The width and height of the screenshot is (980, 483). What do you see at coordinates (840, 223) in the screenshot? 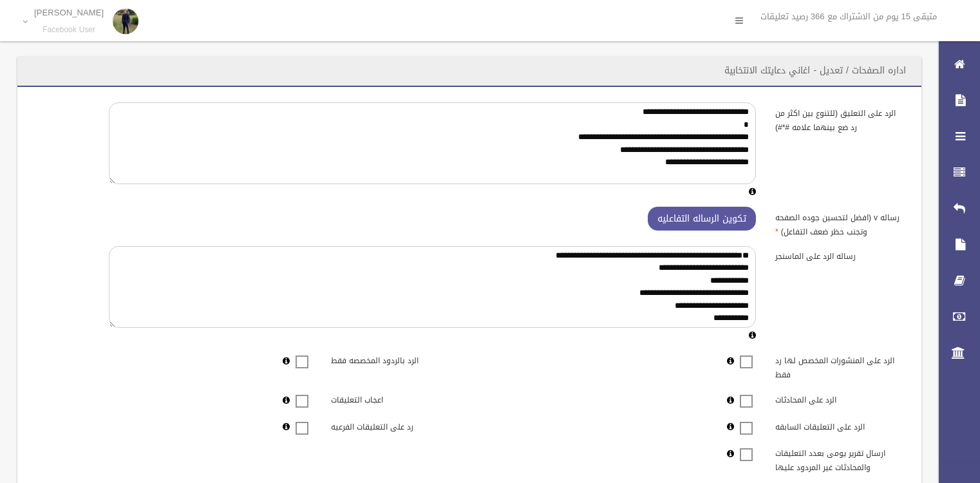
I see `label: رساله v (افضل لتحسين جوده الصفحه وتجنب حظر ضعف التفاعل)` at bounding box center [840, 223].